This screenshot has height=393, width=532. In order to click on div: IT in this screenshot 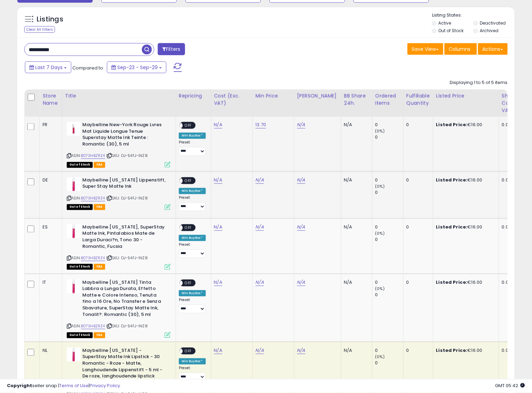, I will do `click(49, 282)`.